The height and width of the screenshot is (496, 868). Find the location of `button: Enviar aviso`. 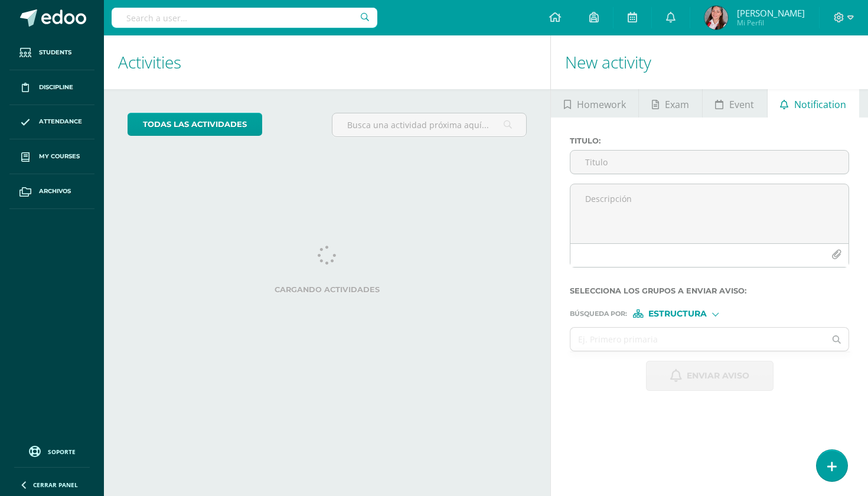

button: Enviar aviso is located at coordinates (710, 375).